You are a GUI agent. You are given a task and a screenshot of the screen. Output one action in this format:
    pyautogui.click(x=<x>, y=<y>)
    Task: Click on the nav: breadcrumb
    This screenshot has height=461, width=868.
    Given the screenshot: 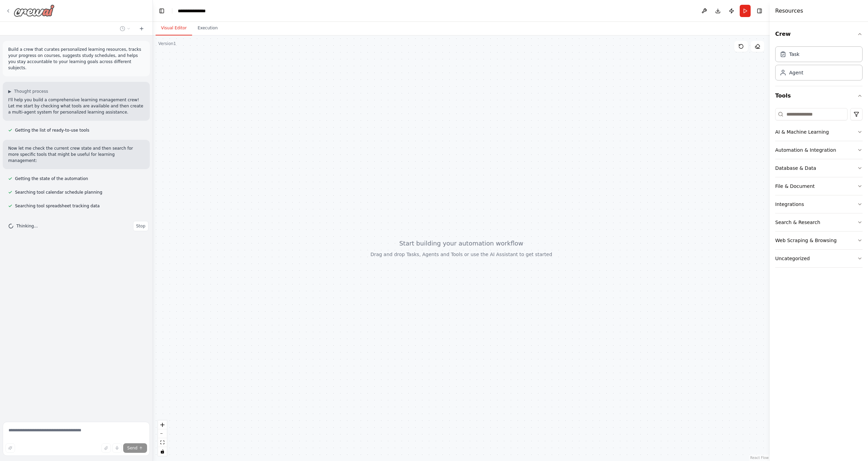 What is the action you would take?
    pyautogui.click(x=194, y=11)
    